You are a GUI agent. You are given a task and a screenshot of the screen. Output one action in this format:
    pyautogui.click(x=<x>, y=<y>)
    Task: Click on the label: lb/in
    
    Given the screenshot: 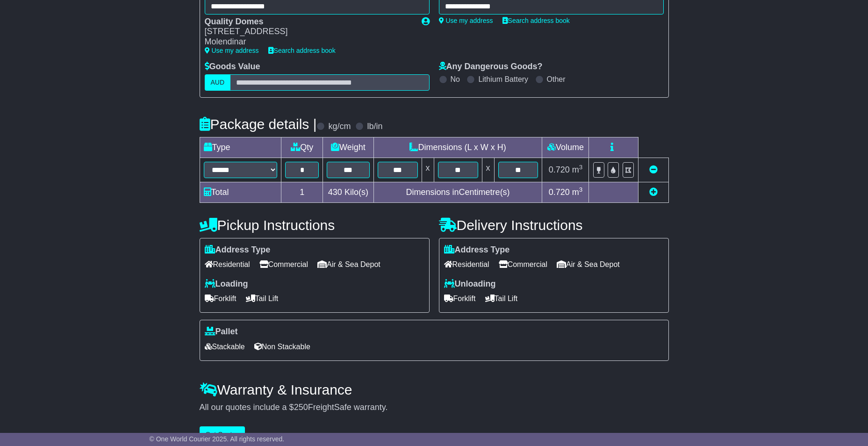 What is the action you would take?
    pyautogui.click(x=375, y=127)
    